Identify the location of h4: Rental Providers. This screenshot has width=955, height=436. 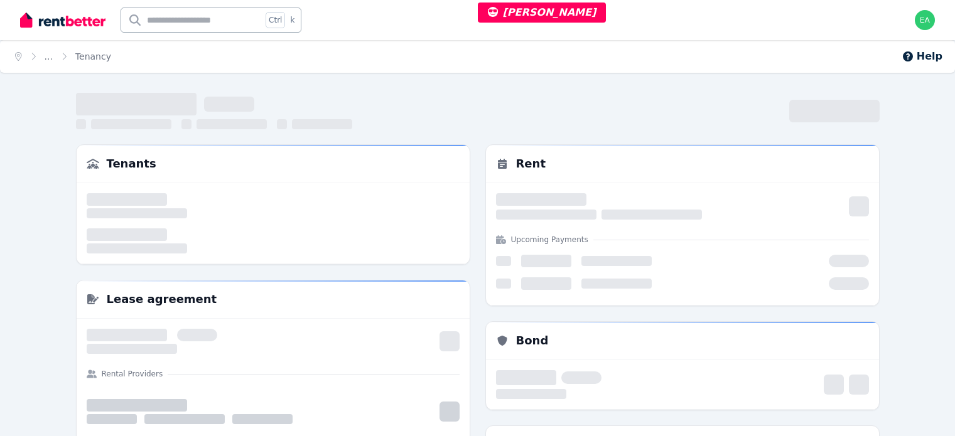
(132, 374).